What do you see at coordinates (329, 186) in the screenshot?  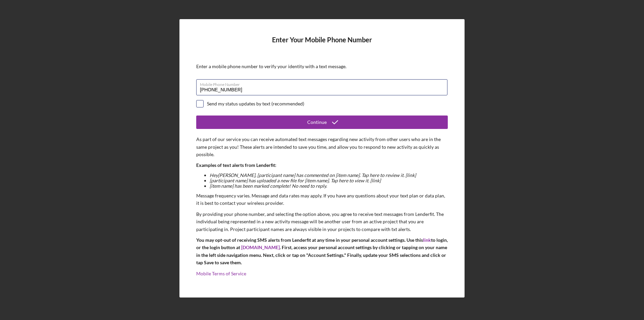 I see `li: [item name] has been marked complete! No need to reply.` at bounding box center [329, 186].